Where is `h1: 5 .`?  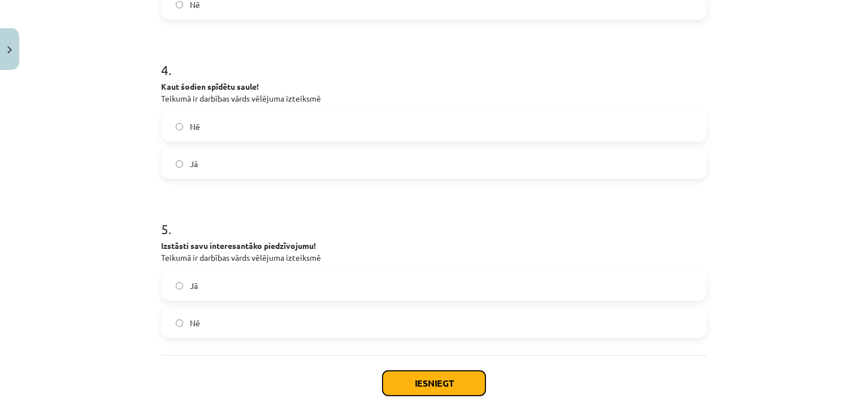
h1: 5 . is located at coordinates (434, 219).